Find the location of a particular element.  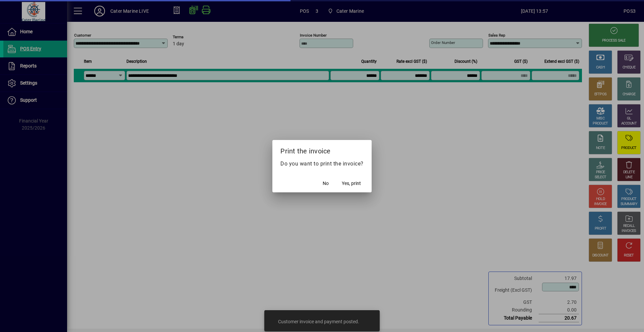

p: Do you want to print the invoice? is located at coordinates (322, 164).